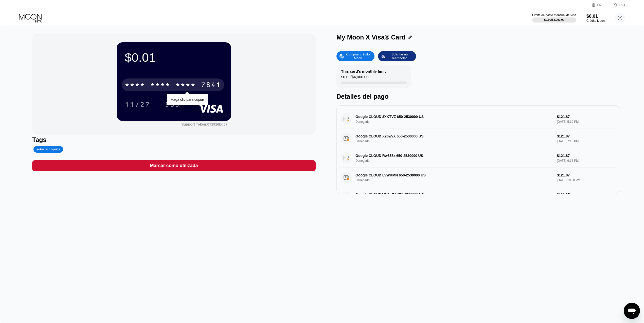 This screenshot has height=323, width=644. What do you see at coordinates (364, 71) in the screenshot?
I see `div: This card’s monthly limit` at bounding box center [364, 71].